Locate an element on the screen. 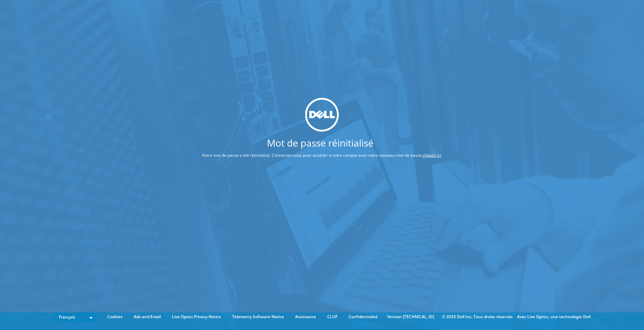 The image size is (644, 330). h1: Mot de passe réinitialisé is located at coordinates (320, 143).